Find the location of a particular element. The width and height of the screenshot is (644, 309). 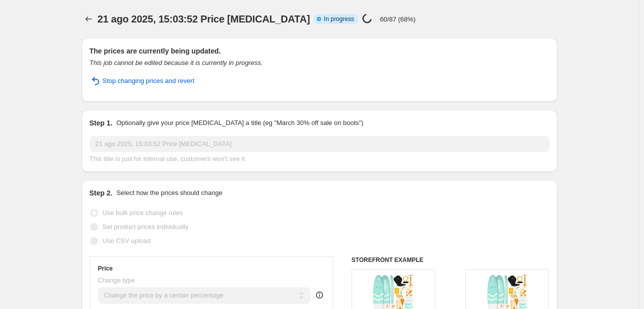

span: This title is just for internal use, customers won't see it is located at coordinates (167, 159).